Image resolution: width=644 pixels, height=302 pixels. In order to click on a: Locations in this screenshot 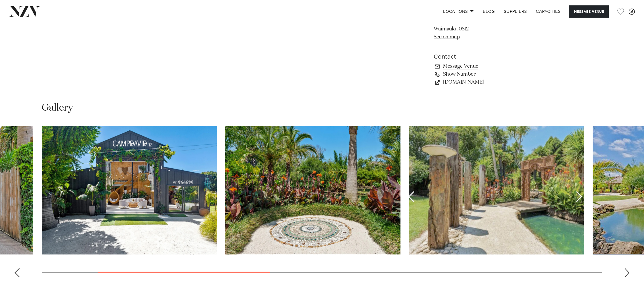, I will do `click(459, 12)`.